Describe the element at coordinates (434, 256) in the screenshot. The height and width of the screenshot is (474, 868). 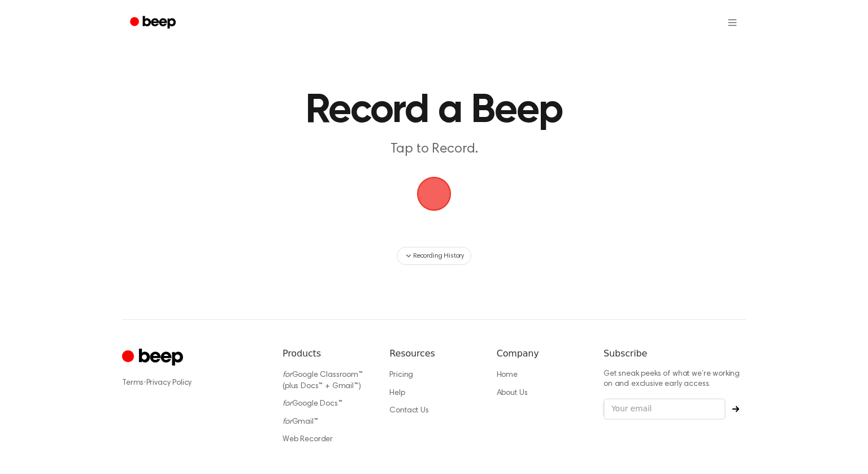
I see `button: Recording History` at that location.